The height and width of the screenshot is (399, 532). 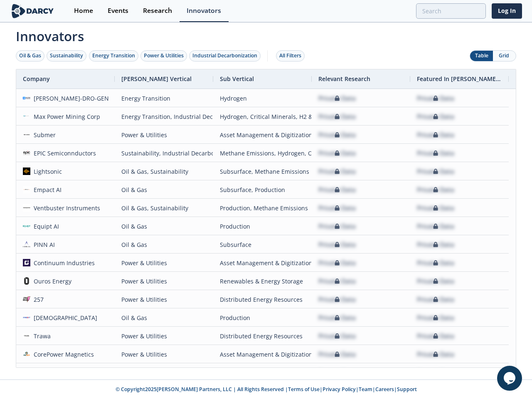 What do you see at coordinates (65, 208) in the screenshot?
I see `div: Ventbuster Instruments` at bounding box center [65, 208].